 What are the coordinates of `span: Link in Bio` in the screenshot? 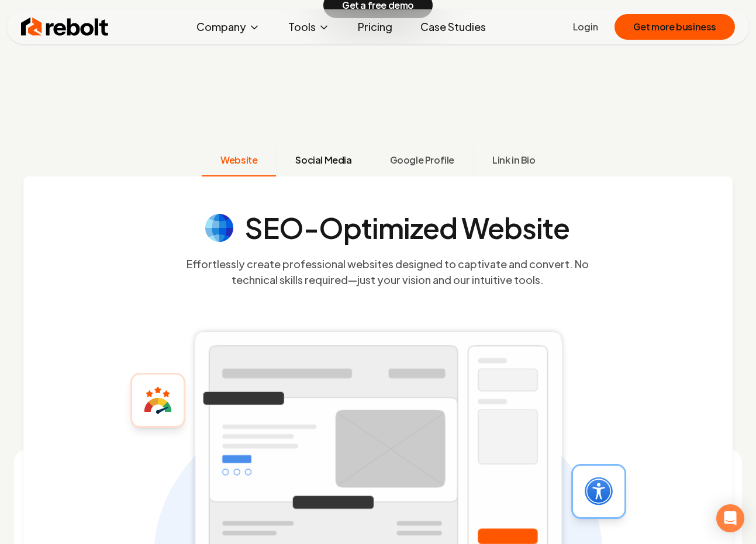 It's located at (514, 160).